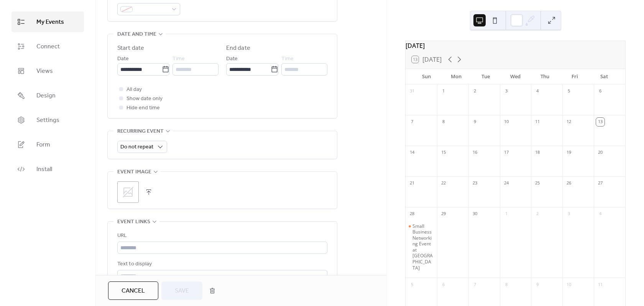 The height and width of the screenshot is (306, 644). Describe the element at coordinates (569, 183) in the screenshot. I see `div: 26` at that location.